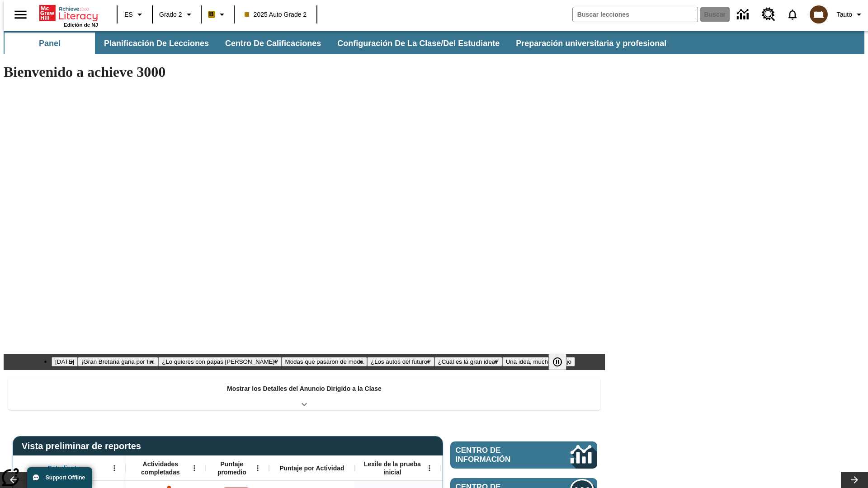 Image resolution: width=868 pixels, height=488 pixels. I want to click on button: Pausar, so click(557, 362).